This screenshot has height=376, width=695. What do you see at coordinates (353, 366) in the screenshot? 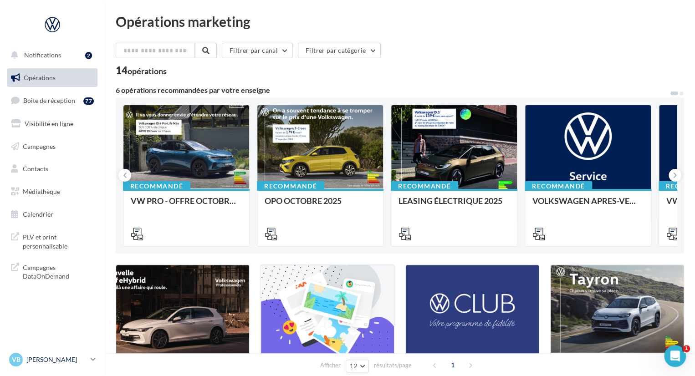
I see `span: 12` at bounding box center [353, 366].